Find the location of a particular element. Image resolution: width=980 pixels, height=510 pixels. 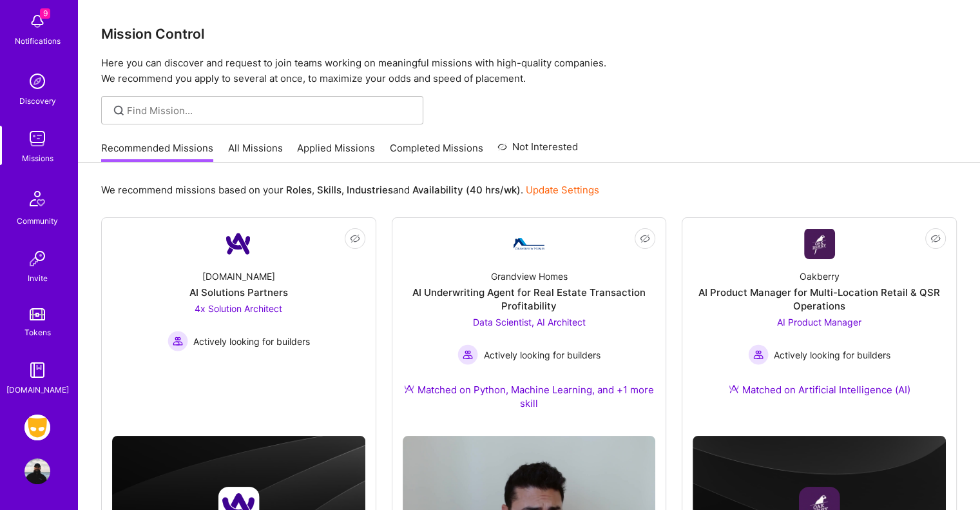

div: Tokens is located at coordinates (37, 332).